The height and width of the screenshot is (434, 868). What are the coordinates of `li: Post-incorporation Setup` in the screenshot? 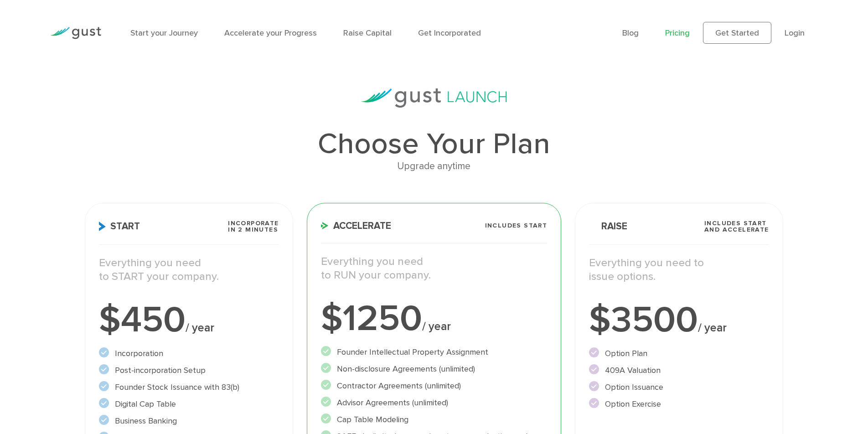 It's located at (189, 370).